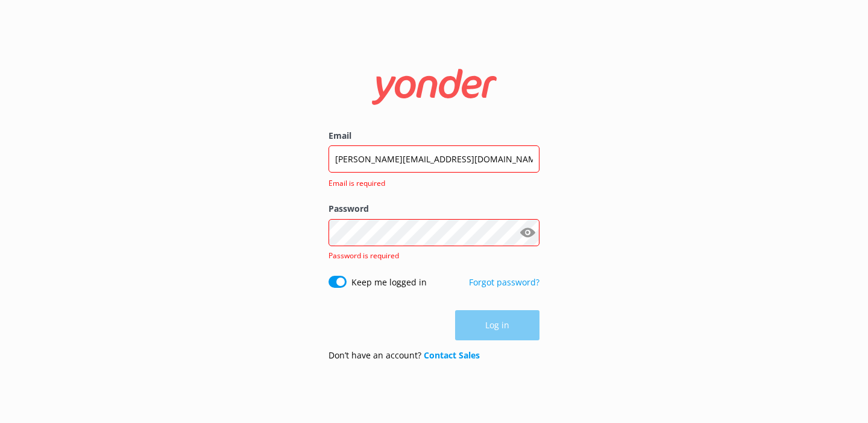  Describe the element at coordinates (527, 232) in the screenshot. I see `button: Show password` at that location.